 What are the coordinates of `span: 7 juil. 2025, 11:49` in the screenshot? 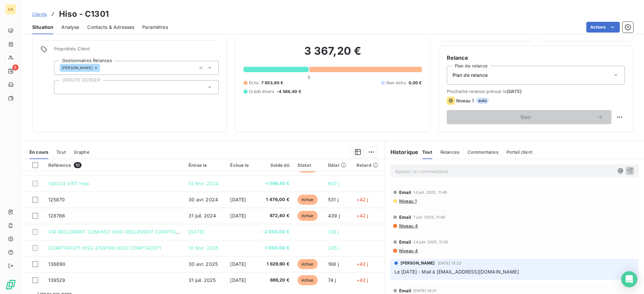 It's located at (429, 217).